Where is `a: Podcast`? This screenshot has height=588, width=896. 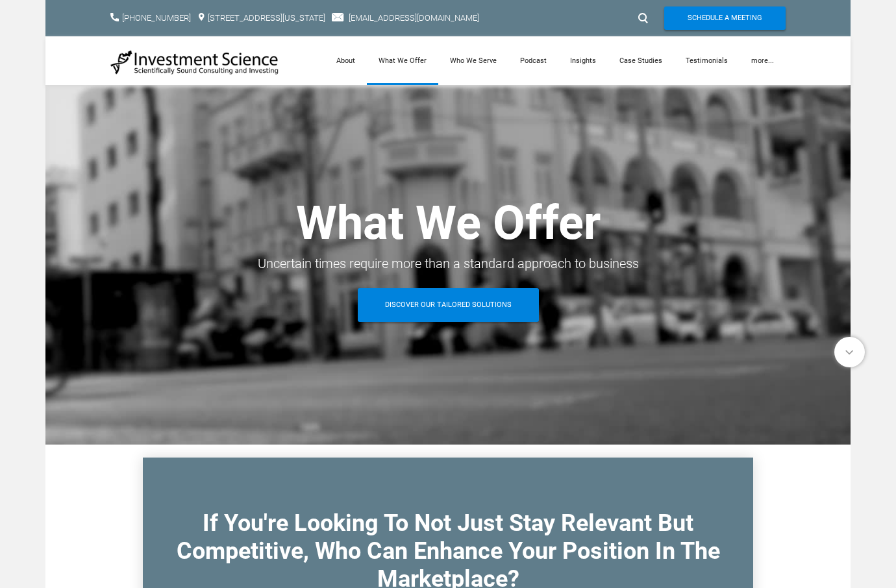 a: Podcast is located at coordinates (533, 60).